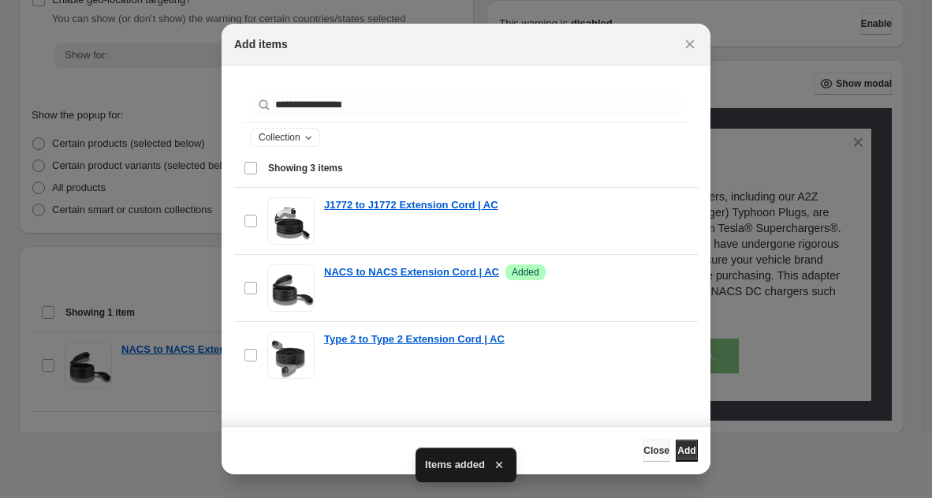 The height and width of the screenshot is (498, 932). What do you see at coordinates (291, 221) in the screenshot?
I see `img: J1772 to J1772 Extension Cord | AC` at bounding box center [291, 221].